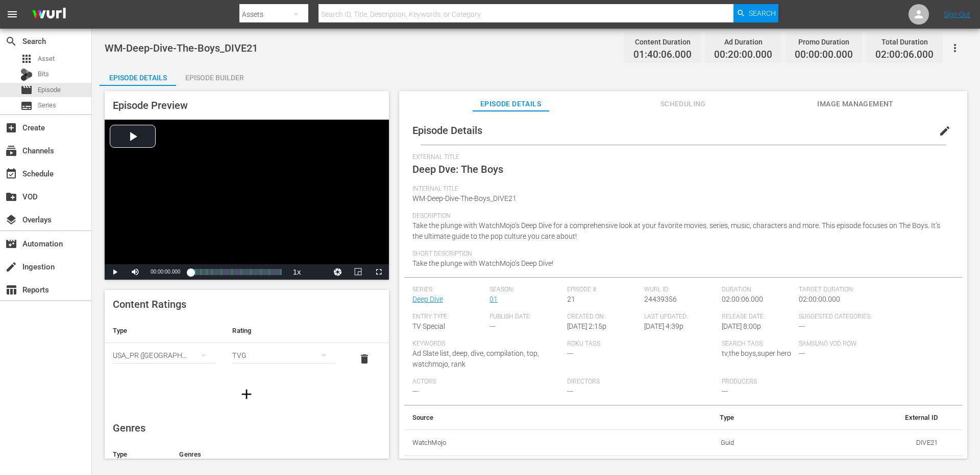  I want to click on button: Mute, so click(135, 272).